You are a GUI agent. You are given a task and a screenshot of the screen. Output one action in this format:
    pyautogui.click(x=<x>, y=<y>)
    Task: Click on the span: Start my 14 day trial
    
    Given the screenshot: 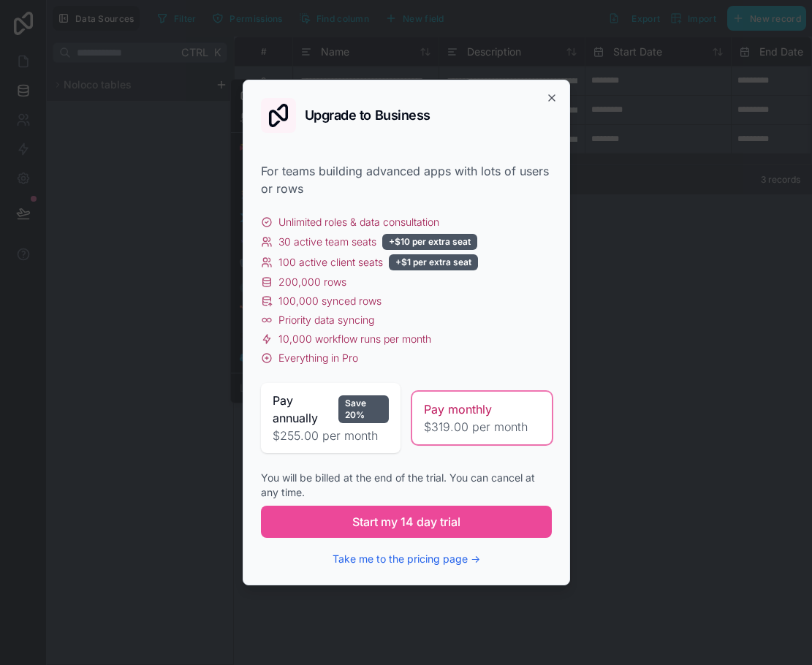 What is the action you would take?
    pyautogui.click(x=406, y=522)
    